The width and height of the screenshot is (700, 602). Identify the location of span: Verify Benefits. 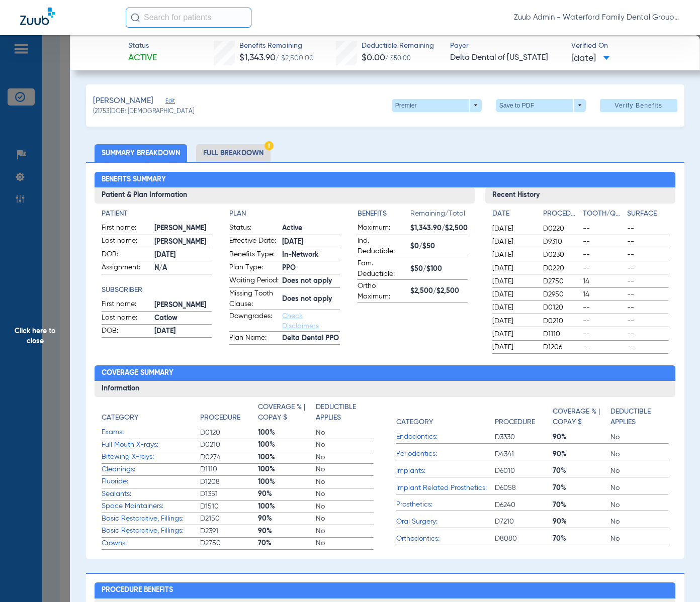
(639, 106).